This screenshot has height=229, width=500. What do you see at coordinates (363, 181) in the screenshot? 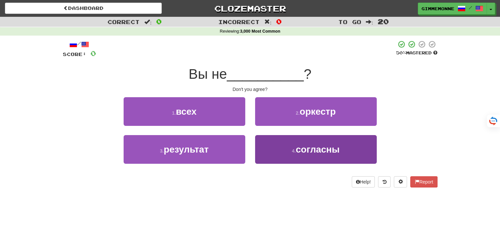
I see `button: Help!` at bounding box center [363, 181].